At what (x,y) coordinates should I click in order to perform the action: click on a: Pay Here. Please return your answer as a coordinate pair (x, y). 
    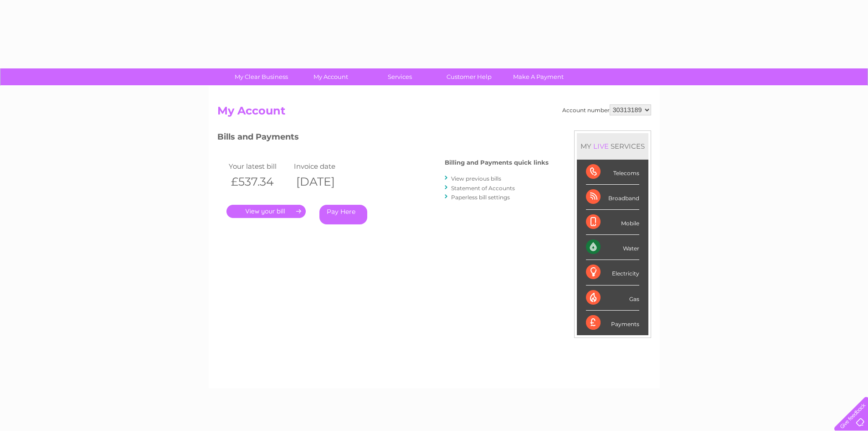
    Looking at the image, I should click on (344, 214).